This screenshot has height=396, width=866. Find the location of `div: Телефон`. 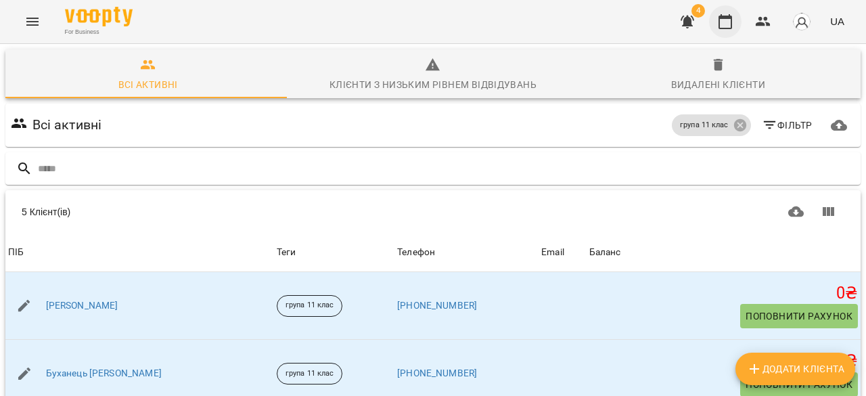

div: Телефон is located at coordinates (416, 252).